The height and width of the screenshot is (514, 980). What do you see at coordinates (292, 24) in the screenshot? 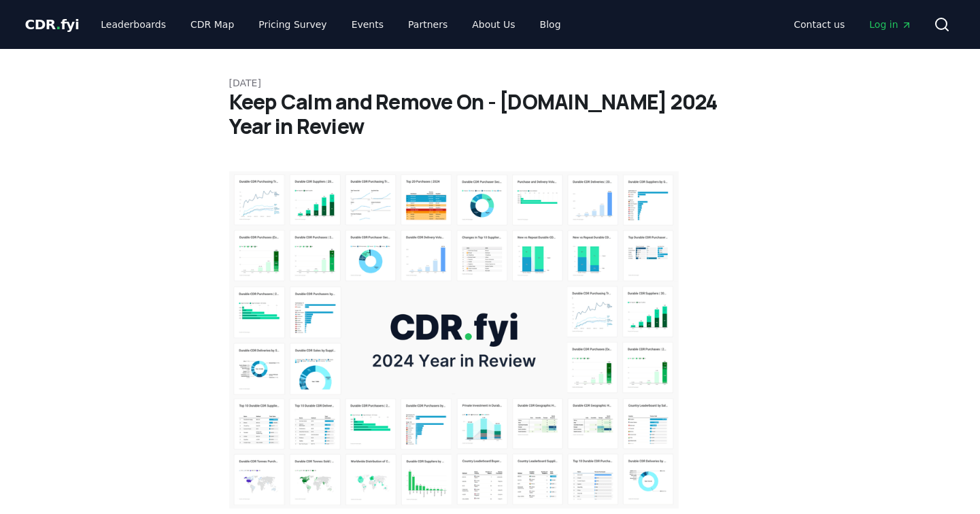
I see `a: Pricing Survey` at bounding box center [292, 24].